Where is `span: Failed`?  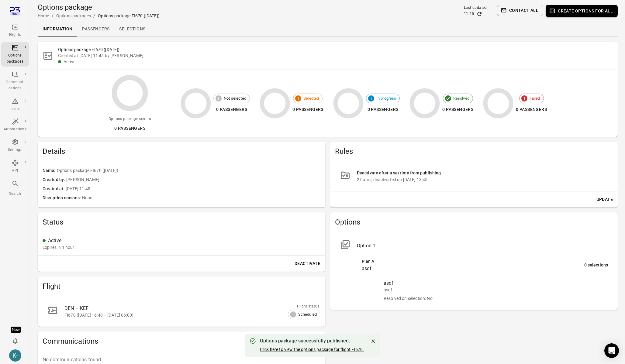 span: Failed is located at coordinates (535, 98).